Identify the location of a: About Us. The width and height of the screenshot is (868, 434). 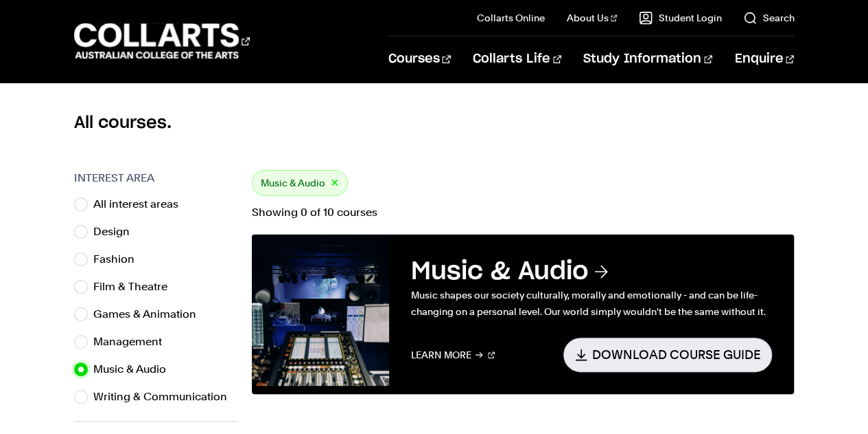
(592, 18).